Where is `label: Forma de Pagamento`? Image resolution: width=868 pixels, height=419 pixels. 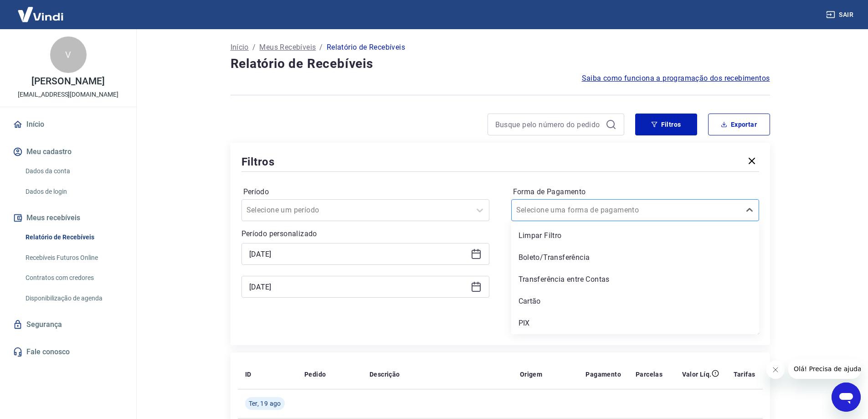 label: Forma de Pagamento is located at coordinates (635, 192).